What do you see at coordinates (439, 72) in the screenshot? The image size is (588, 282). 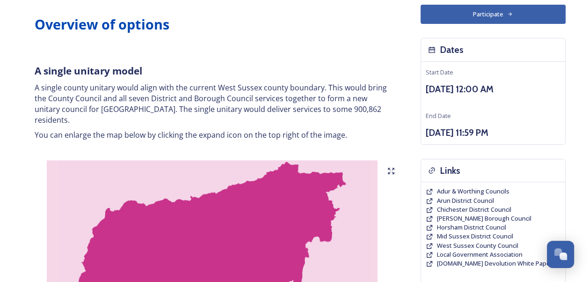 I see `span: Start Date` at bounding box center [439, 72].